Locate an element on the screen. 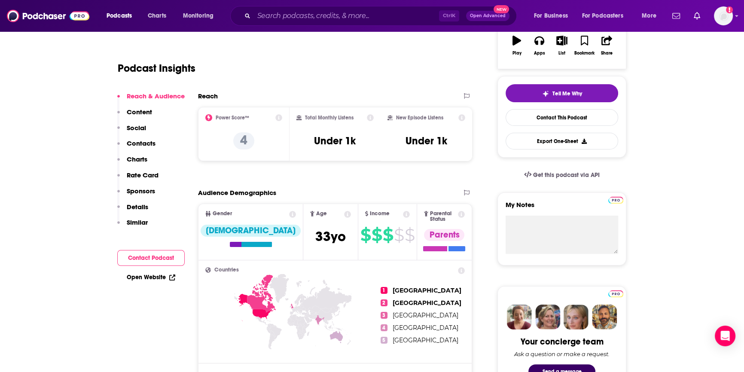  span: 3 is located at coordinates (384, 315).